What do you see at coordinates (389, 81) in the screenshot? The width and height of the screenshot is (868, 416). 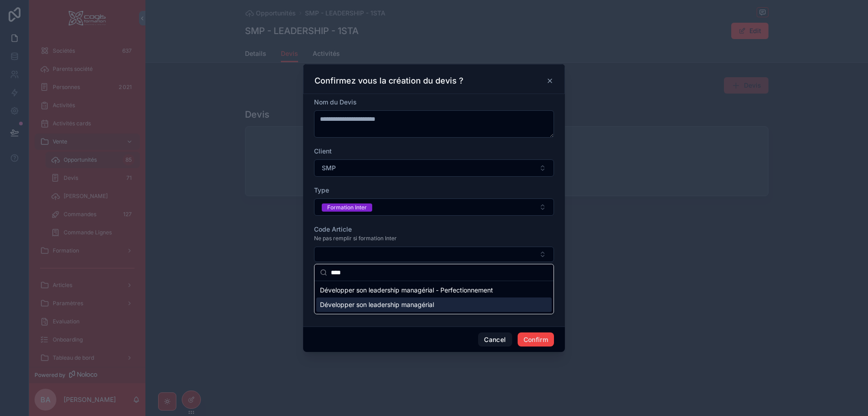 I see `h3: Confirmez vous la création du devis ?` at bounding box center [389, 81].